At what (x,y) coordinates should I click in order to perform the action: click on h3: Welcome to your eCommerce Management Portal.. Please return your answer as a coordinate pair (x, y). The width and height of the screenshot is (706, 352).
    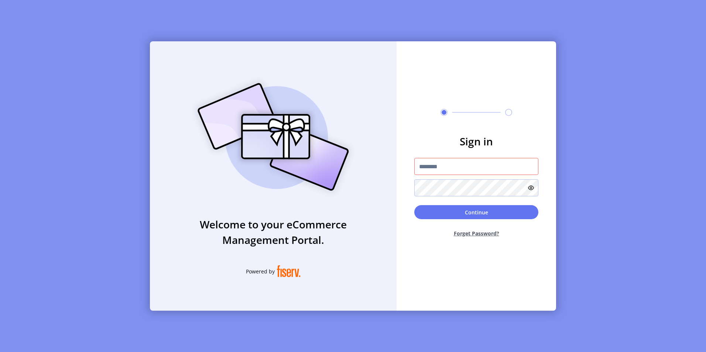
    Looking at the image, I should click on (273, 232).